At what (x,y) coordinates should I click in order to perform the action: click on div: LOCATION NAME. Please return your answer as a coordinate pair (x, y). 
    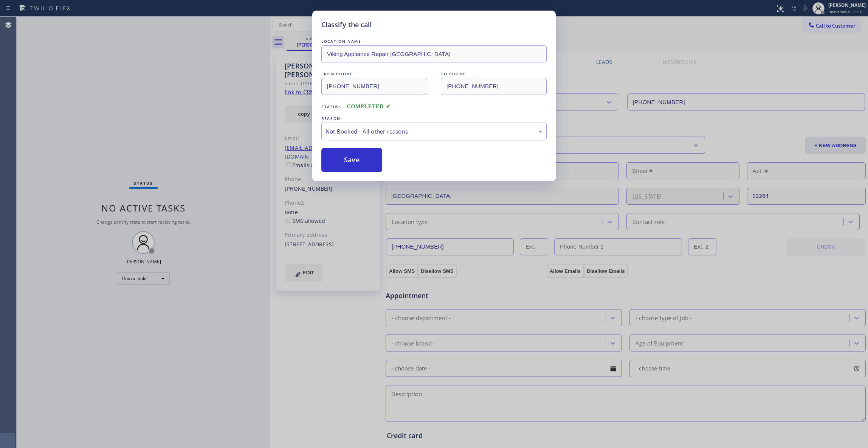
    Looking at the image, I should click on (434, 41).